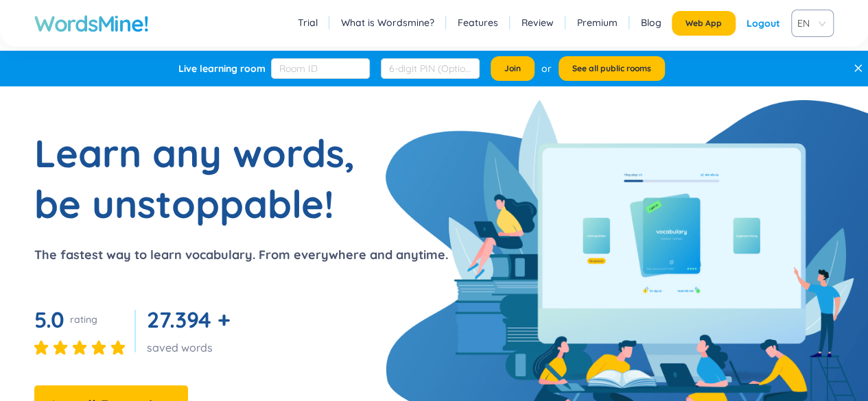 The height and width of the screenshot is (401, 868). I want to click on h1: Learn any words, be unstoppable!, so click(206, 179).